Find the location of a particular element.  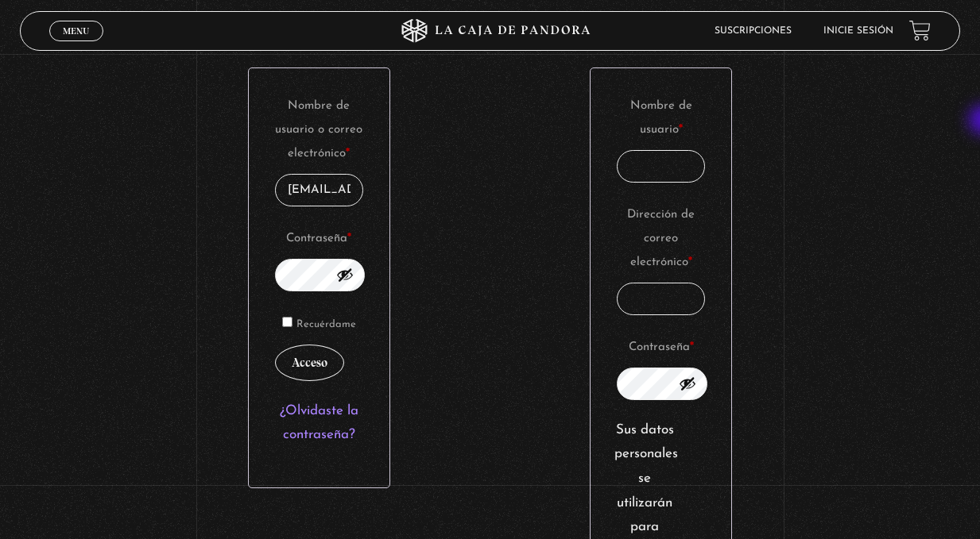

a: View your shopping cart is located at coordinates (920, 30).